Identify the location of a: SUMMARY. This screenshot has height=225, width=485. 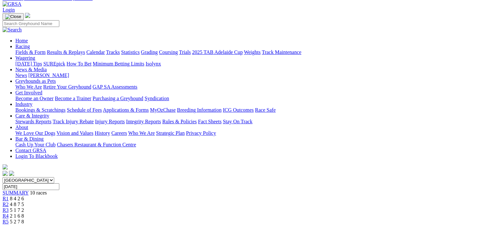
(15, 192).